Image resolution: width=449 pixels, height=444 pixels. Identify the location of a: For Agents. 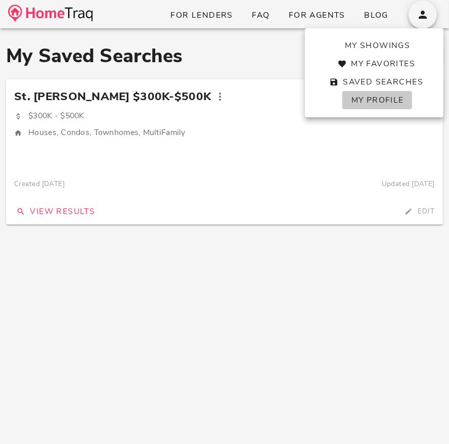
(317, 15).